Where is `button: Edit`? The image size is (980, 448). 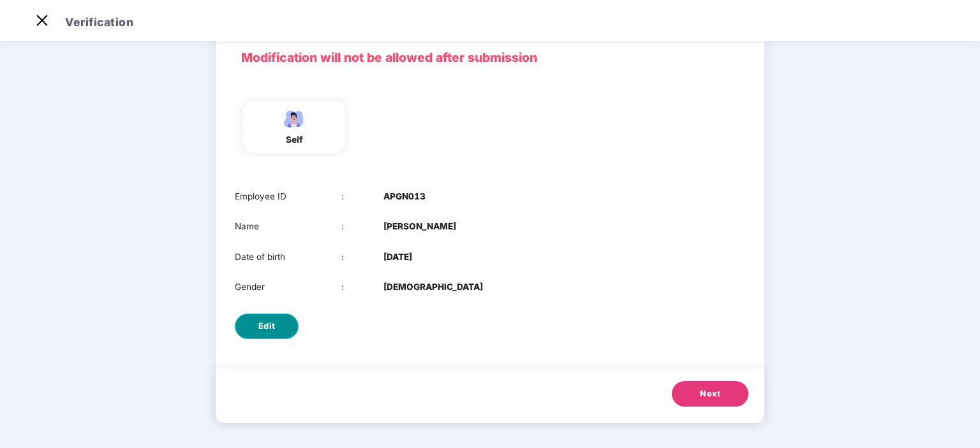
button: Edit is located at coordinates (267, 327).